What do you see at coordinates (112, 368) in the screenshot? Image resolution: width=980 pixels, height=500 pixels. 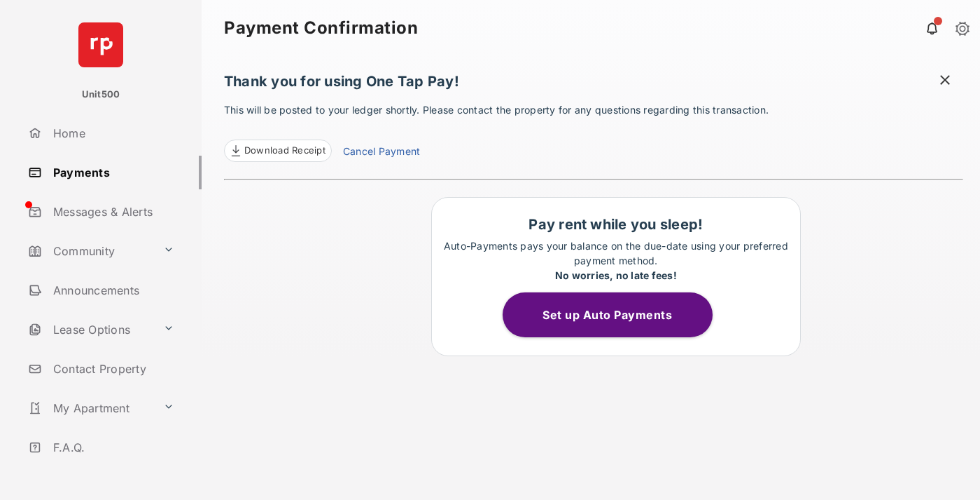 I see `a: Contact Property` at bounding box center [112, 368].